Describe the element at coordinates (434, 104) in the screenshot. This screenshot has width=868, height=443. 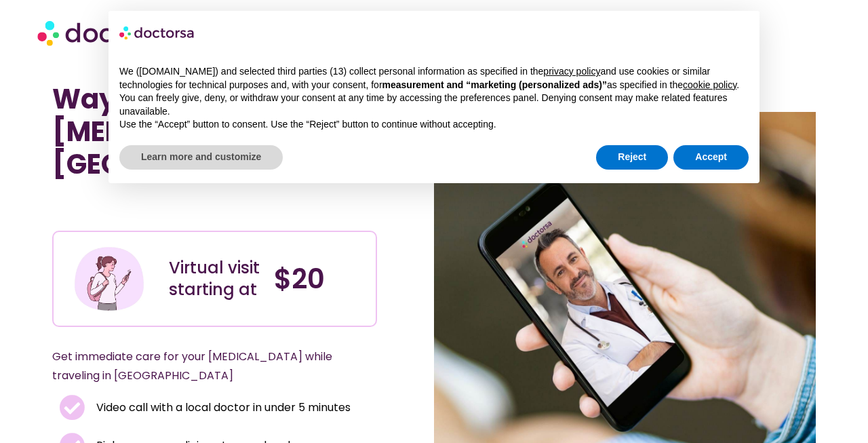
I see `p: You can freely give, deny, or withdraw your consent at any time by accessing the preferences pane...` at that location.